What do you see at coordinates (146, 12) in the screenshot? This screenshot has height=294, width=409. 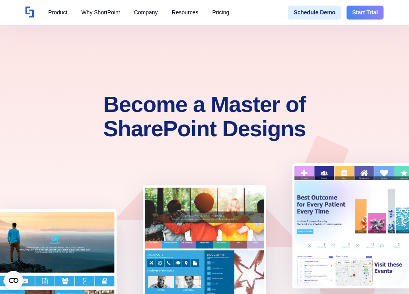 I see `a: Company` at bounding box center [146, 12].